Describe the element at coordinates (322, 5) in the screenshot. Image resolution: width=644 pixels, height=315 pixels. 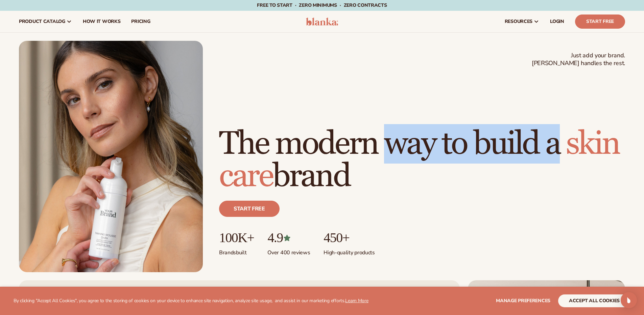
I see `span: Free to start · ZERO minimums · ZERO contracts` at that location.